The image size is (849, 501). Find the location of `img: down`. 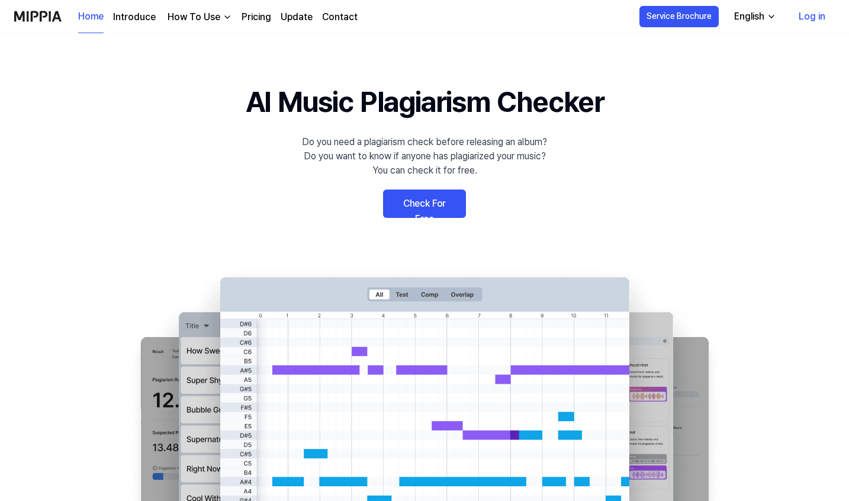

img: down is located at coordinates (227, 17).